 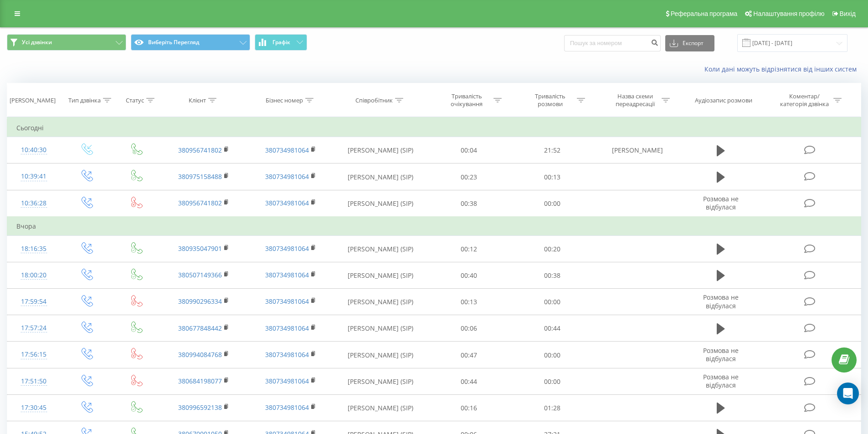 What do you see at coordinates (200, 176) in the screenshot?
I see `a: 380975158488` at bounding box center [200, 176].